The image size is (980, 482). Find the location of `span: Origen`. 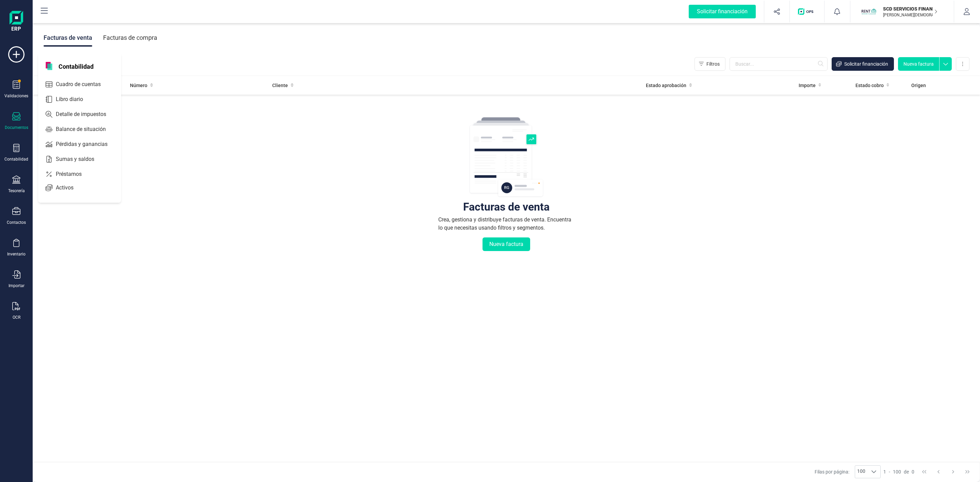

span: Origen is located at coordinates (918, 86).